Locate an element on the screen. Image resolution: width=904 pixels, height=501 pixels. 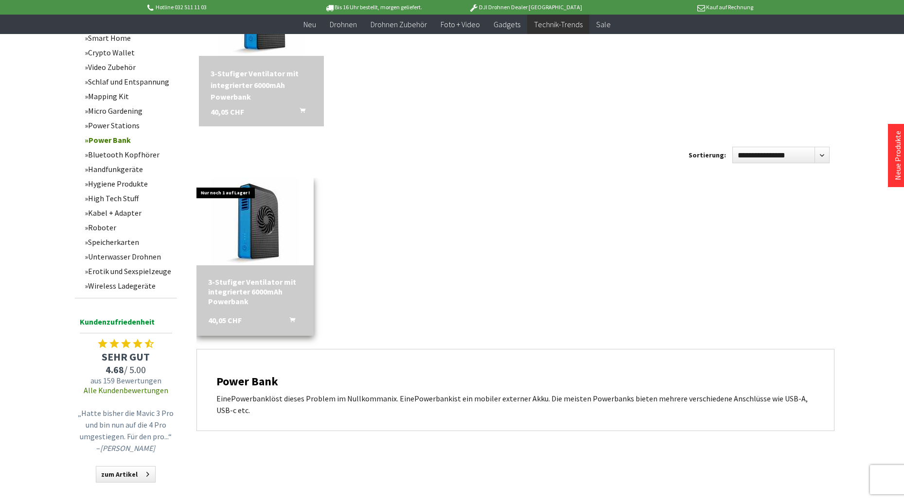
a: Neu is located at coordinates (310, 24).